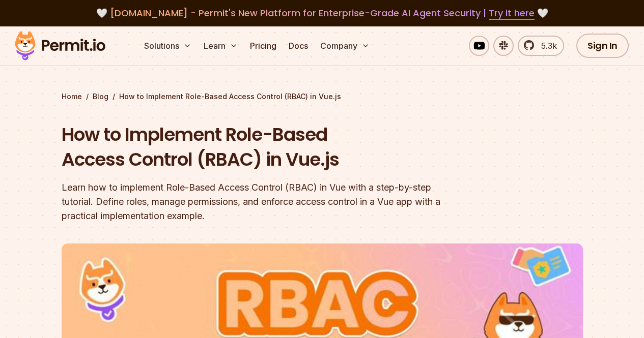 This screenshot has width=644, height=338. What do you see at coordinates (167, 46) in the screenshot?
I see `button: Solutions` at bounding box center [167, 46].